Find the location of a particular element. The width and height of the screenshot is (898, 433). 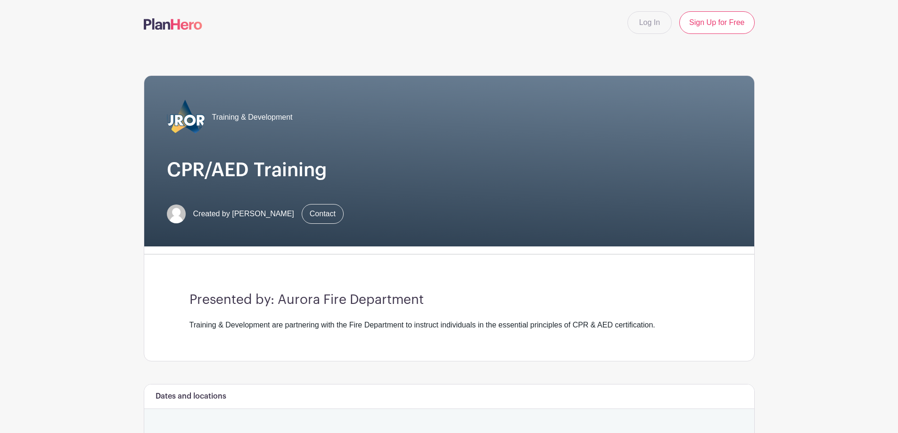

a: Sign Up for Free is located at coordinates (717, 23).